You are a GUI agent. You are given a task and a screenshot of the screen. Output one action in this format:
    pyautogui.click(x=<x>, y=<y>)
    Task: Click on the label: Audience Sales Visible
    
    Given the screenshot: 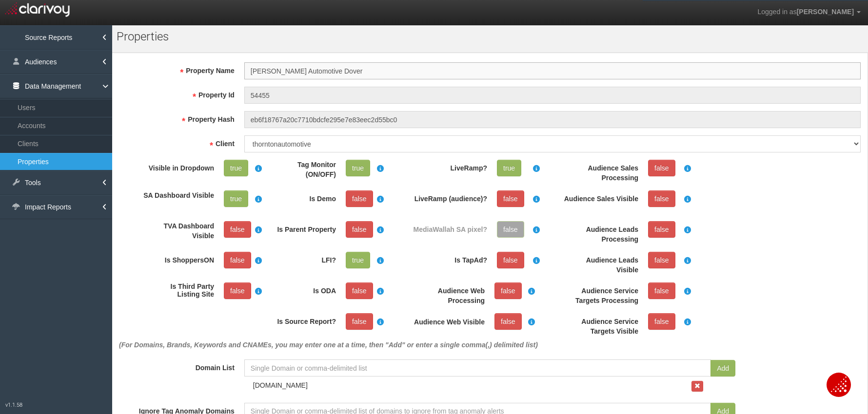 What is the action you would take?
    pyautogui.click(x=600, y=197)
    